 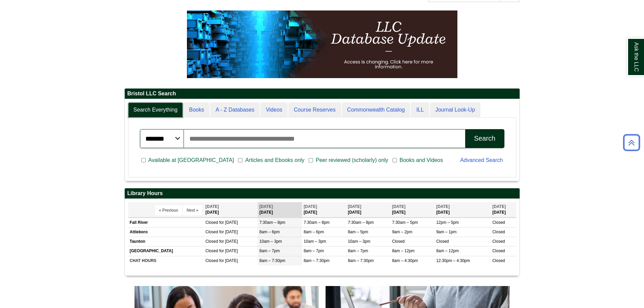 What do you see at coordinates (482, 160) in the screenshot?
I see `a: Advanced Search` at bounding box center [482, 160].